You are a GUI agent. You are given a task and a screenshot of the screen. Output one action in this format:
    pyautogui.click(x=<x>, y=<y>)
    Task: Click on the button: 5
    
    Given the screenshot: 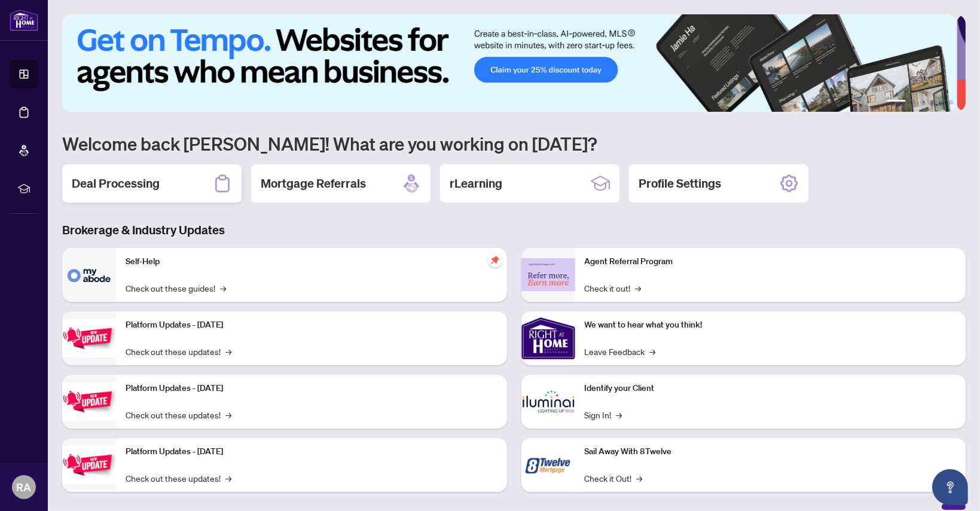 What is the action you would take?
    pyautogui.click(x=942, y=102)
    